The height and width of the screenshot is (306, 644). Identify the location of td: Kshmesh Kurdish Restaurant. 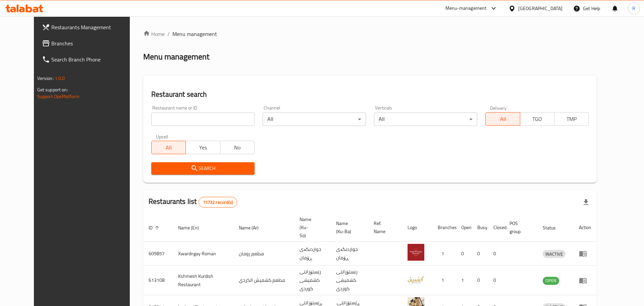
(203, 280).